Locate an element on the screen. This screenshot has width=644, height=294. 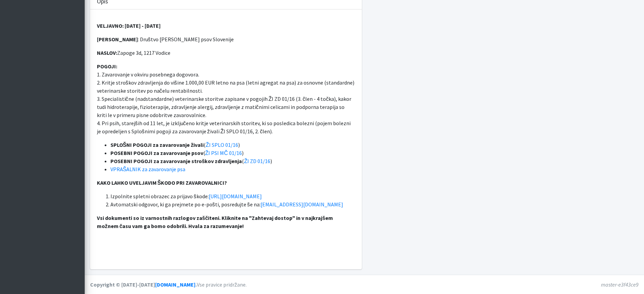
a: ŽI ZD 01/16 is located at coordinates (257, 161).